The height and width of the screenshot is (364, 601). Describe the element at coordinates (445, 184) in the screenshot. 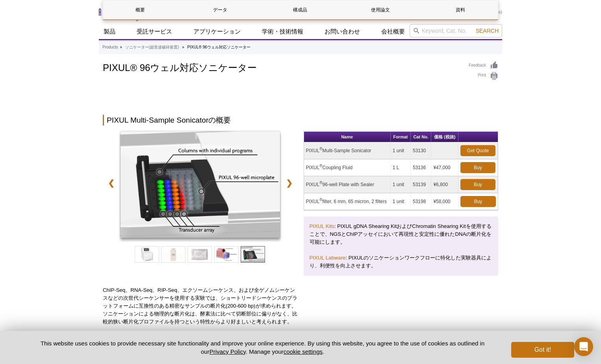

I see `td: ¥6,800` at that location.